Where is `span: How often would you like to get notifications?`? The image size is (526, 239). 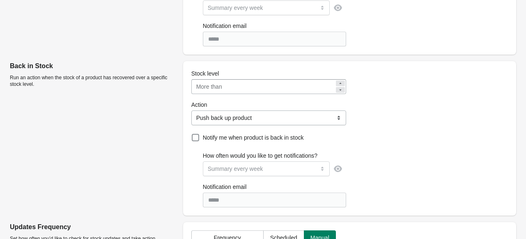 span: How often would you like to get notifications? is located at coordinates (260, 156).